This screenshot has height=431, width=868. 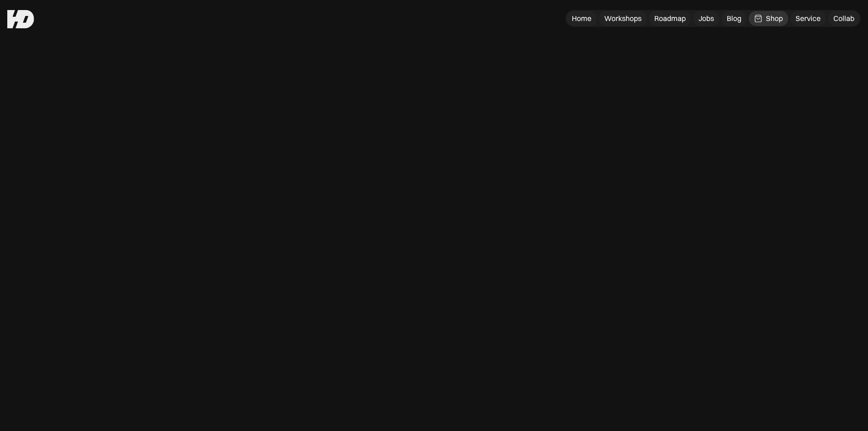 I want to click on div: Home, so click(x=581, y=18).